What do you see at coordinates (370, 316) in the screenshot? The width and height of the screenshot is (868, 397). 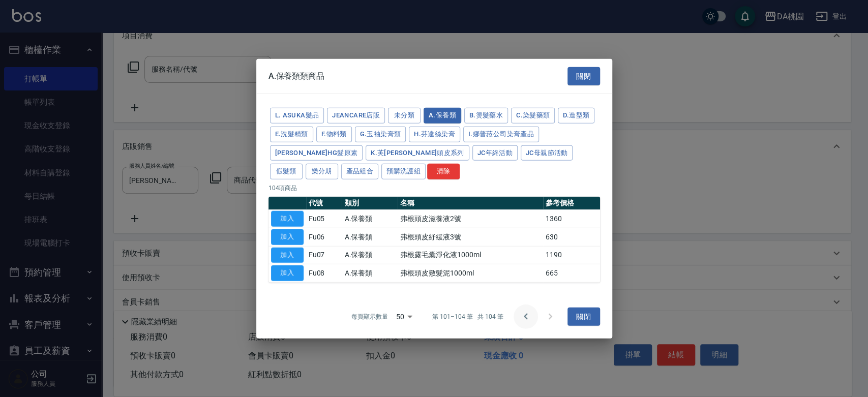 I see `p: 每頁顯示數量` at bounding box center [370, 316].